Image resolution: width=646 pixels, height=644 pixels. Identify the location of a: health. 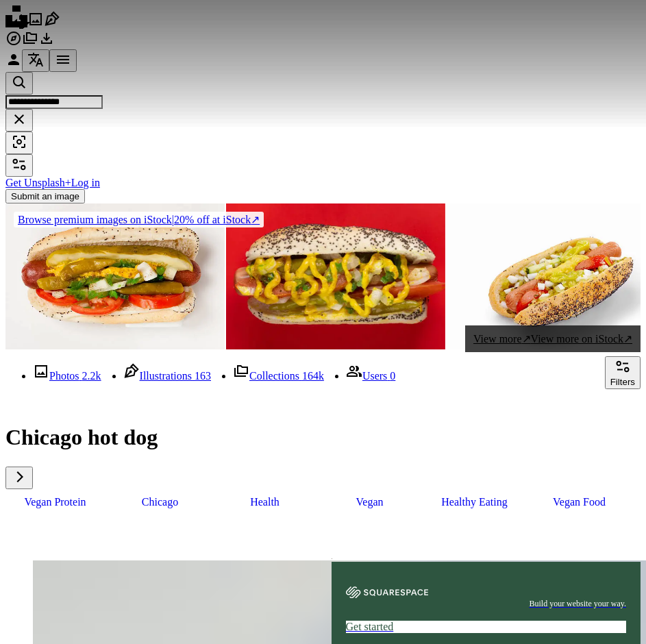
(265, 502).